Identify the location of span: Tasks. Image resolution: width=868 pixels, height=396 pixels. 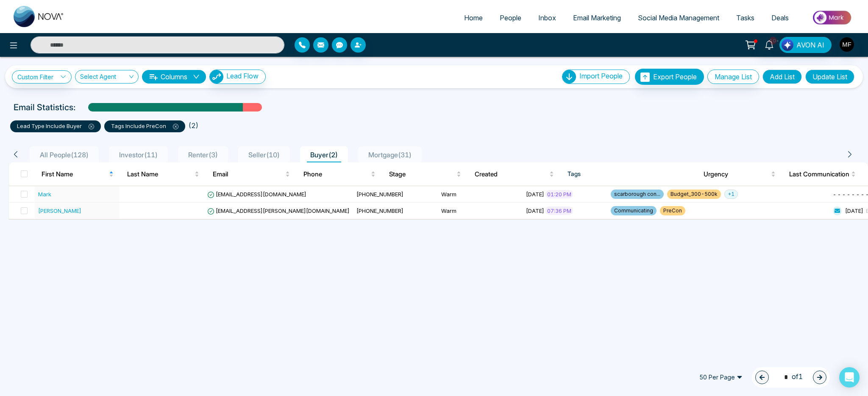
(745, 18).